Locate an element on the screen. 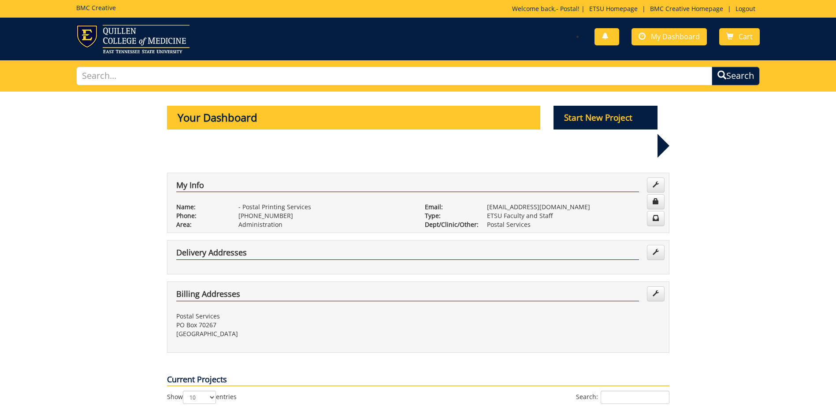 The height and width of the screenshot is (407, 836). a: Change Password is located at coordinates (656, 202).